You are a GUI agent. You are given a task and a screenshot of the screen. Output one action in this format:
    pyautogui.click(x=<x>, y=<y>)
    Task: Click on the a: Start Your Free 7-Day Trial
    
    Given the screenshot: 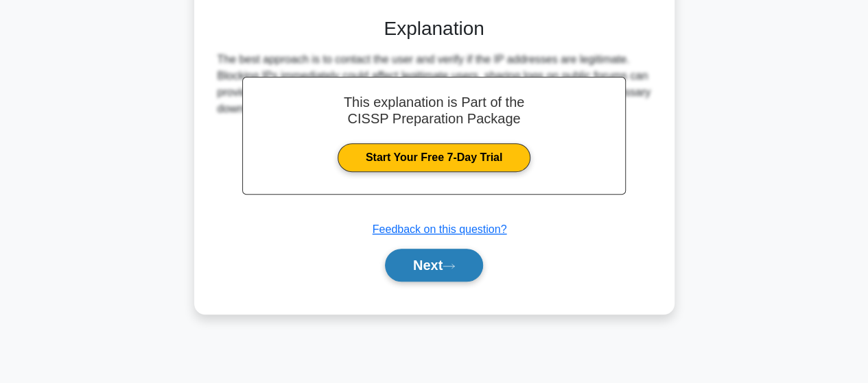 What is the action you would take?
    pyautogui.click(x=434, y=158)
    